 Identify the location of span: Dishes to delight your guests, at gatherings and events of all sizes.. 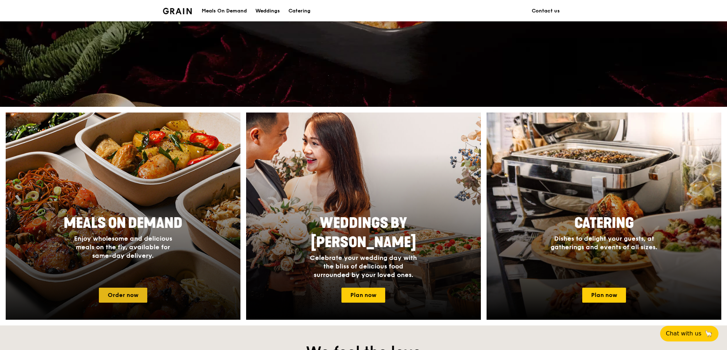
(604, 243).